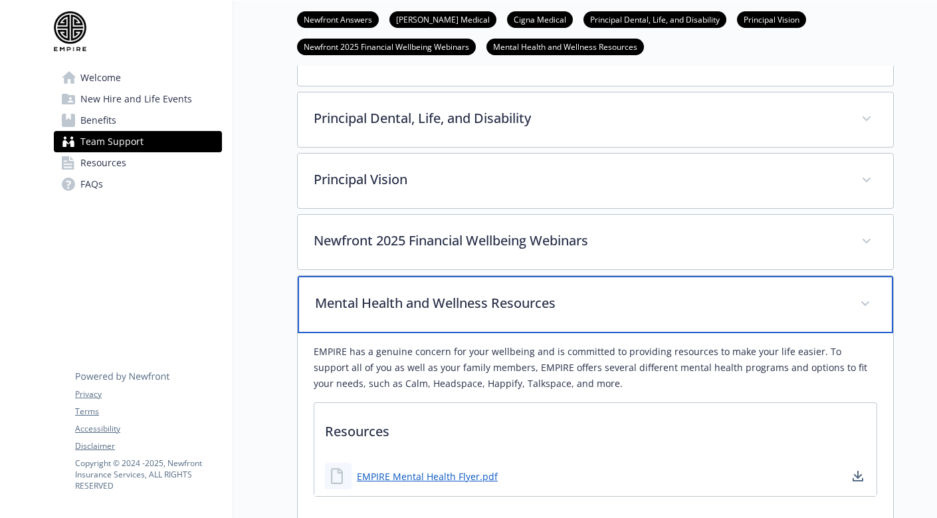 The height and width of the screenshot is (518, 937). What do you see at coordinates (148, 446) in the screenshot?
I see `a: Disclaimer` at bounding box center [148, 446].